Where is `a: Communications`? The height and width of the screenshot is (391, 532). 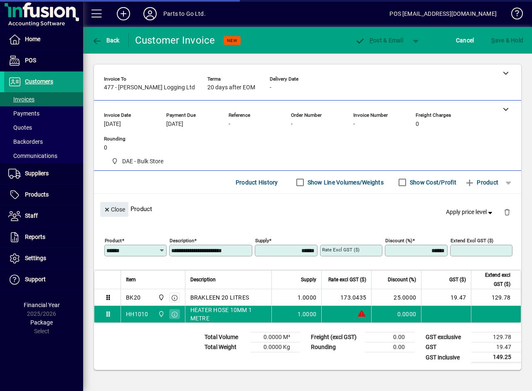 a: Communications is located at coordinates (44, 156).